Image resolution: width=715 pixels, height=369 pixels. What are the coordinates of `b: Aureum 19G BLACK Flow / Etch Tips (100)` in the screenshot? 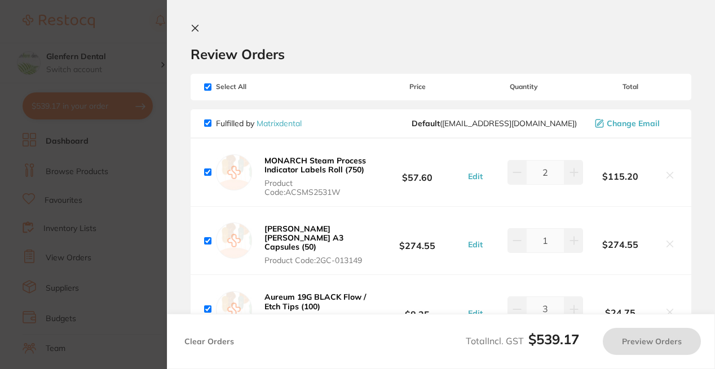 It's located at (315, 302).